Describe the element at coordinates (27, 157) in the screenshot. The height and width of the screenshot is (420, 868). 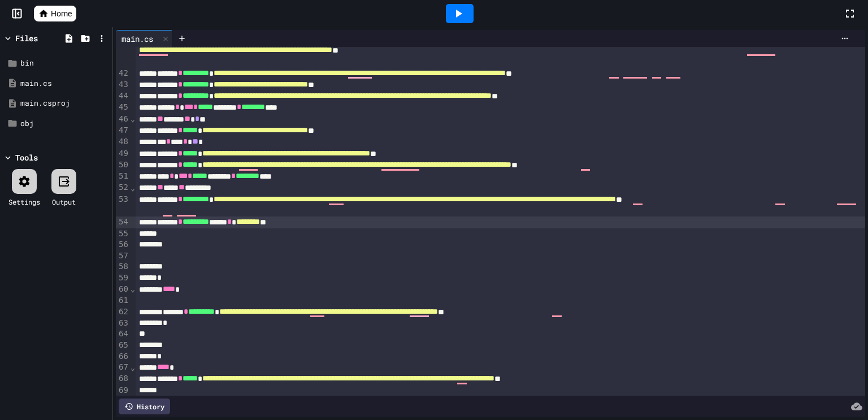
I see `div: Tools` at that location.